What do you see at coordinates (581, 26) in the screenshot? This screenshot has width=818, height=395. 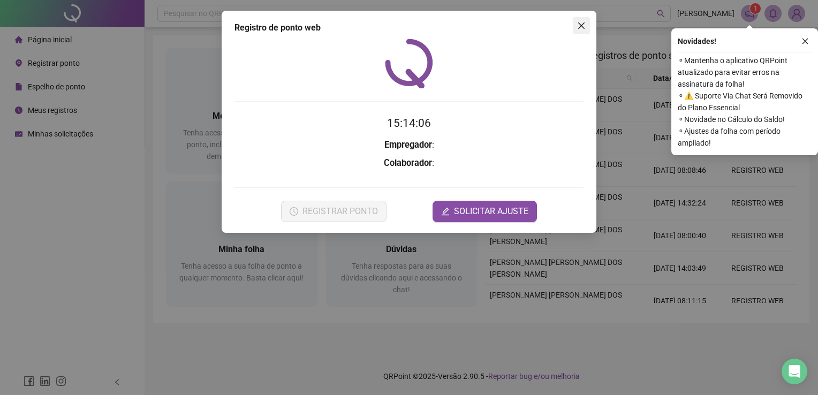 I see `button: Close` at bounding box center [581, 26].